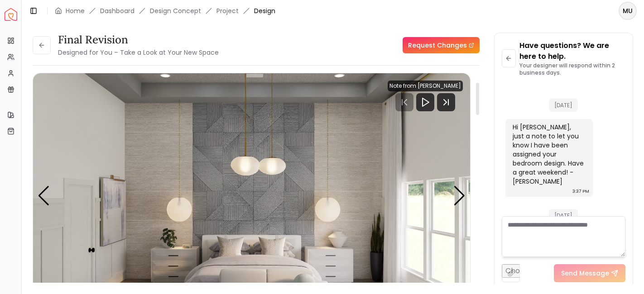  I want to click on li: Design Concept, so click(175, 11).